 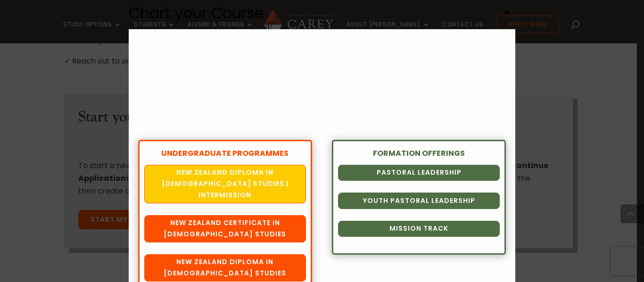 What do you see at coordinates (507, 12) in the screenshot?
I see `button: Close` at bounding box center [507, 12].